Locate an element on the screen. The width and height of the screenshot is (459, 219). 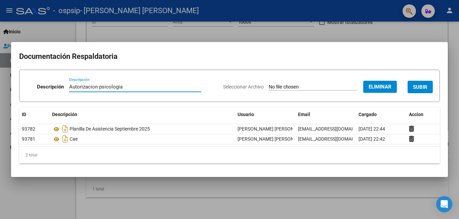
span: Descripción is located at coordinates (65, 114).